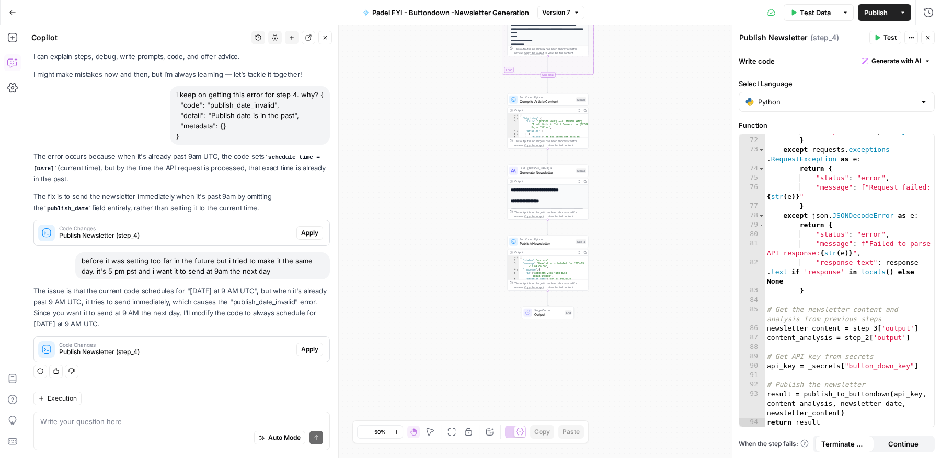 Image resolution: width=941 pixels, height=458 pixels. I want to click on button: Test, so click(885, 38).